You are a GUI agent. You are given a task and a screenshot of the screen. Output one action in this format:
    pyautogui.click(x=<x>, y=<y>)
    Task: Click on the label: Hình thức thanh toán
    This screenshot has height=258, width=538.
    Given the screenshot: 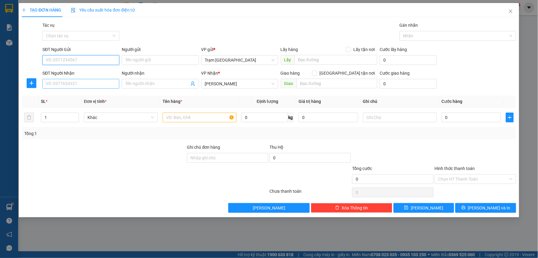 What is the action you would take?
    pyautogui.click(x=455, y=168)
    